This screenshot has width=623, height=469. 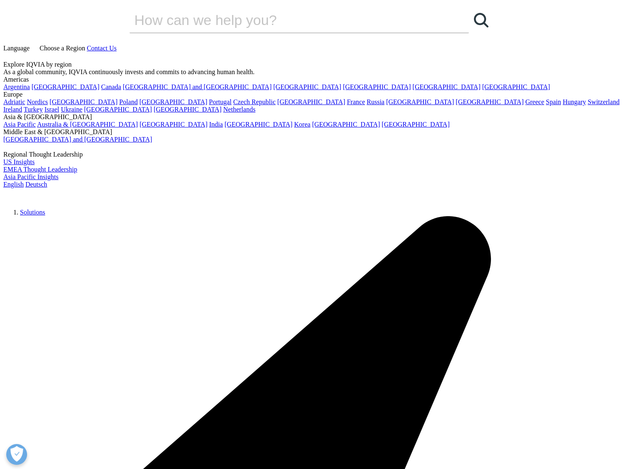 I want to click on a: Portugal, so click(x=220, y=102).